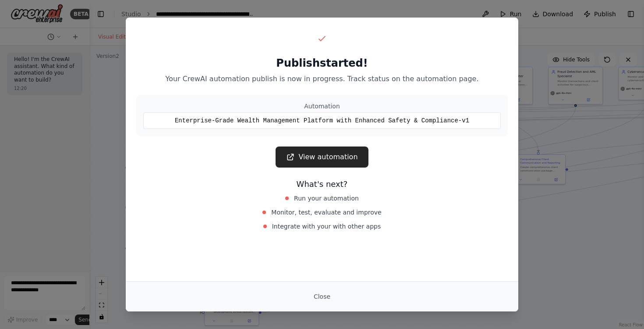  I want to click on div: Automation, so click(322, 106).